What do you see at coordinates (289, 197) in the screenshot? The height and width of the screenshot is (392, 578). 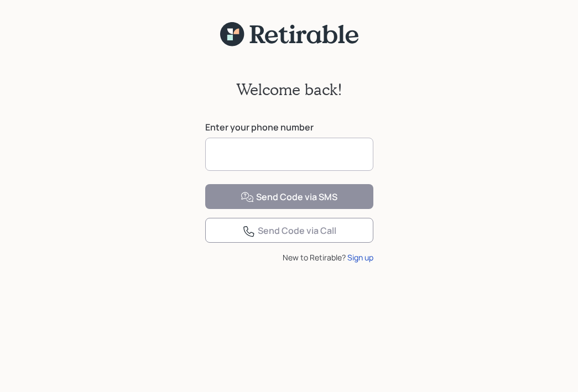 I see `div: Send Code via SMS` at bounding box center [289, 197].